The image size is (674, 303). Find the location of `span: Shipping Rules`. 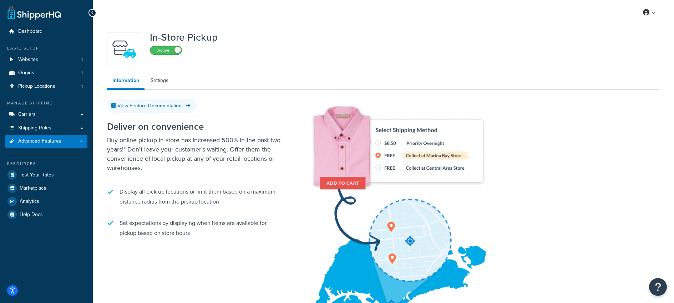

span: Shipping Rules is located at coordinates (35, 128).